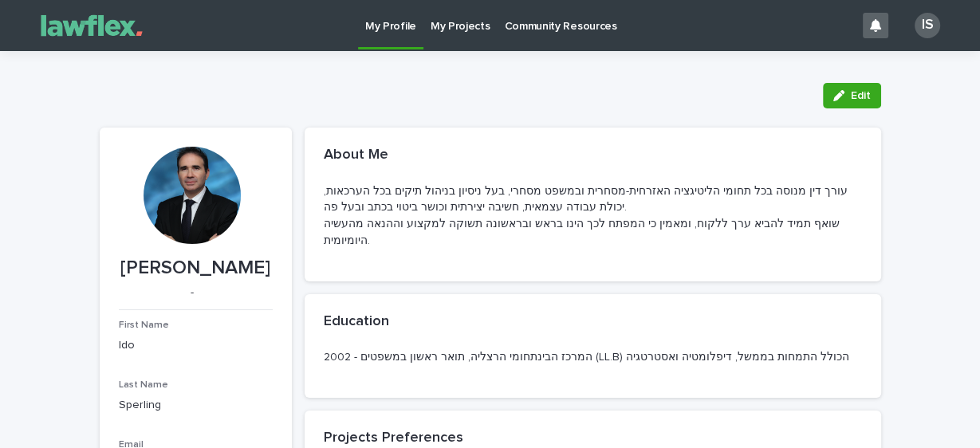 The height and width of the screenshot is (448, 980). I want to click on h2: Education, so click(356, 322).